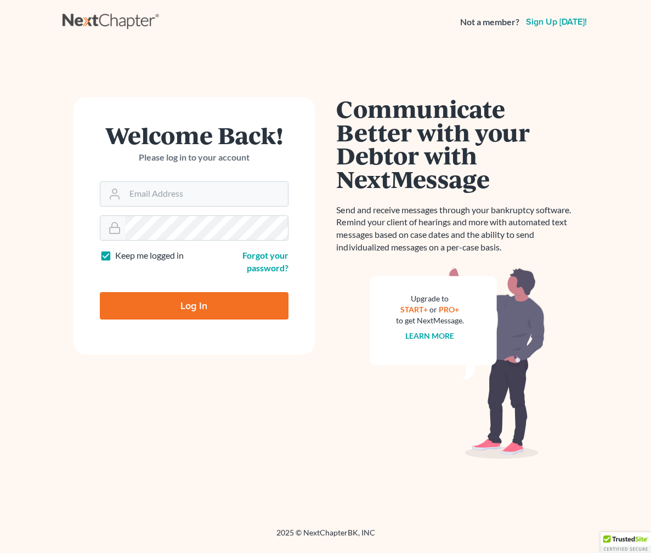  What do you see at coordinates (326, 537) in the screenshot?
I see `div: 2025 © NextChapterBK, INC` at bounding box center [326, 537].